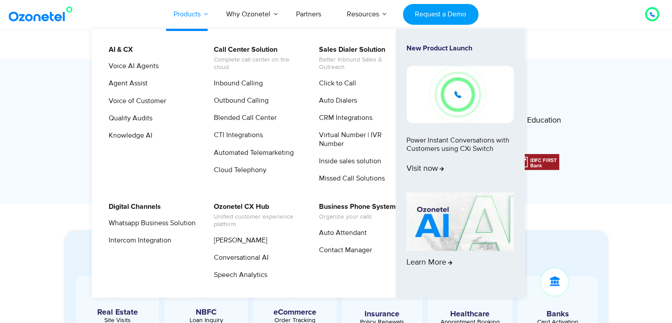  What do you see at coordinates (544, 122) in the screenshot?
I see `a: Education` at bounding box center [544, 122].